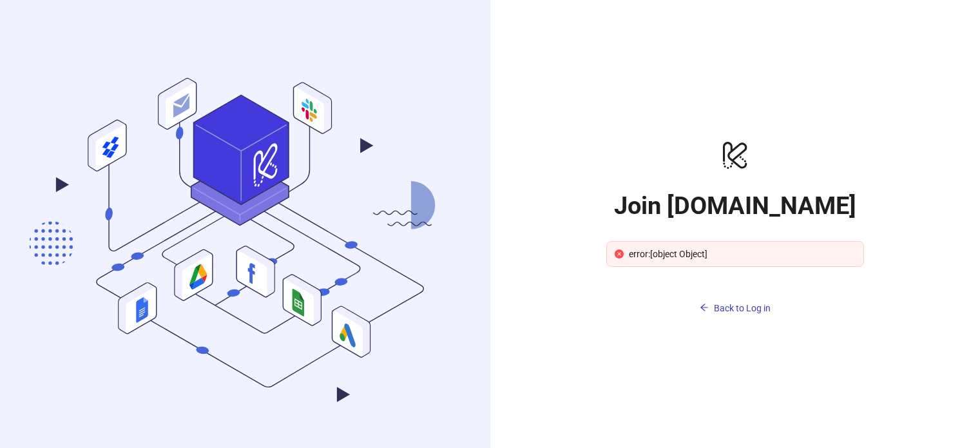 The height and width of the screenshot is (448, 980). What do you see at coordinates (742, 254) in the screenshot?
I see `div: error:[object Object]` at bounding box center [742, 254].